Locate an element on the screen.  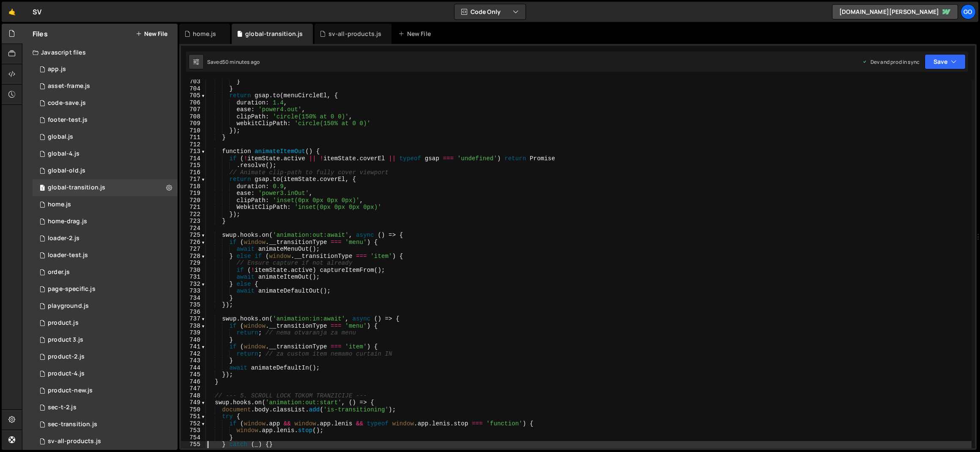
div: 746 is located at coordinates (193, 382).